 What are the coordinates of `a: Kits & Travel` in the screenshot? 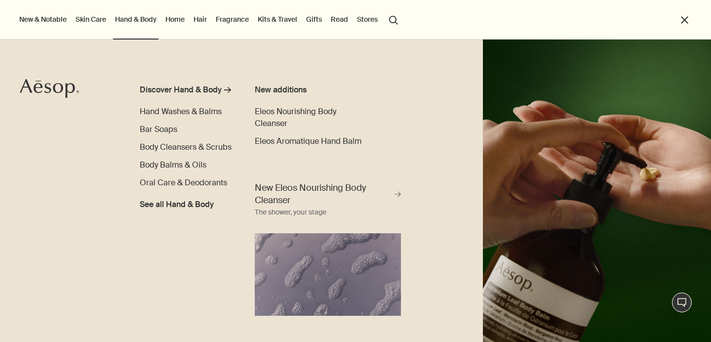 It's located at (277, 19).